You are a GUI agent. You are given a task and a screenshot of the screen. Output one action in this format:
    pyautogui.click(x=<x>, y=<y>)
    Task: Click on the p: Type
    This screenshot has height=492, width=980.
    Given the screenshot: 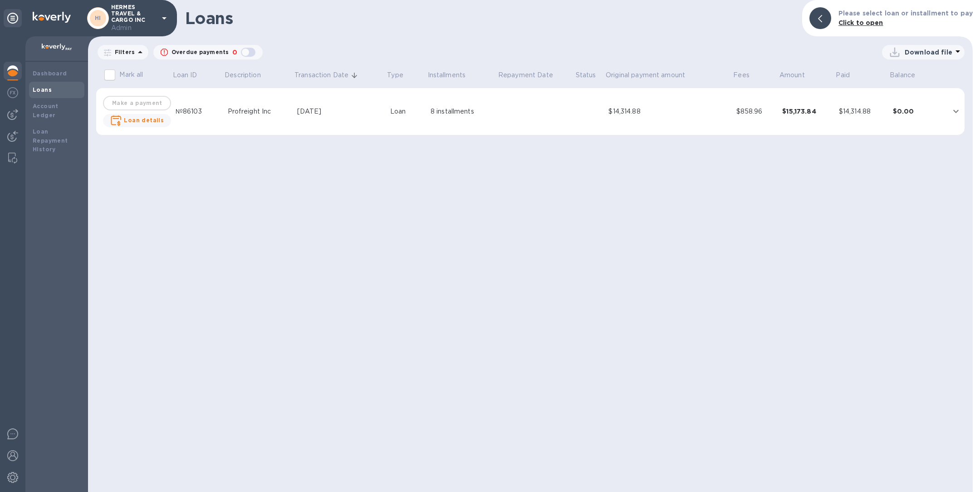 What is the action you would take?
    pyautogui.click(x=395, y=75)
    